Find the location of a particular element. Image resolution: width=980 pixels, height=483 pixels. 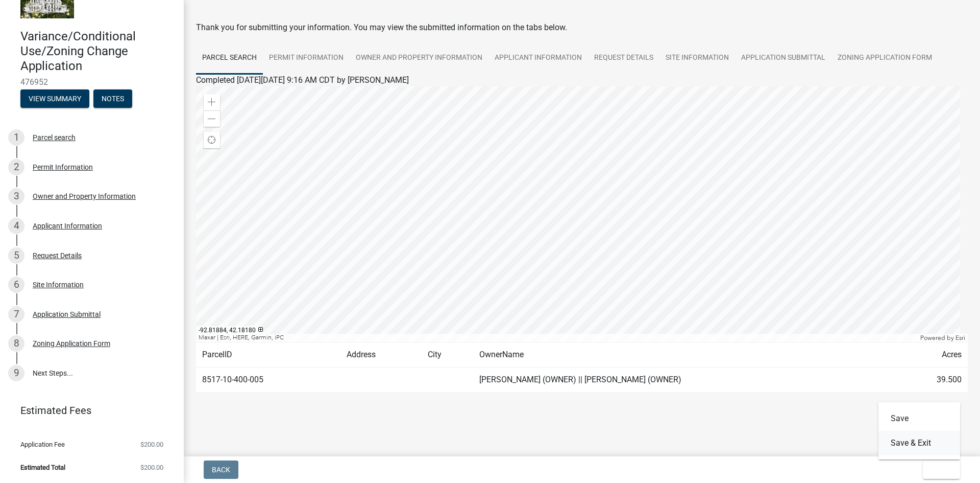

span: Back is located at coordinates (221, 469).